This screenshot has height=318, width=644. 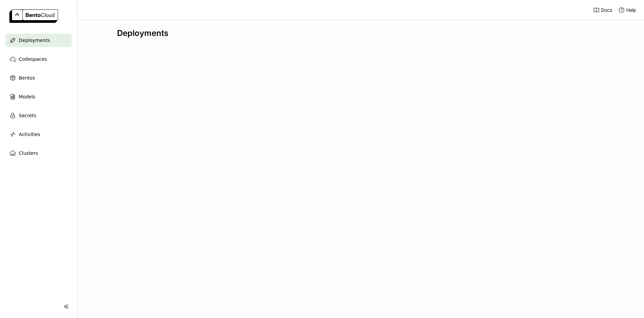 What do you see at coordinates (34, 16) in the screenshot?
I see `img: logo` at bounding box center [34, 16].